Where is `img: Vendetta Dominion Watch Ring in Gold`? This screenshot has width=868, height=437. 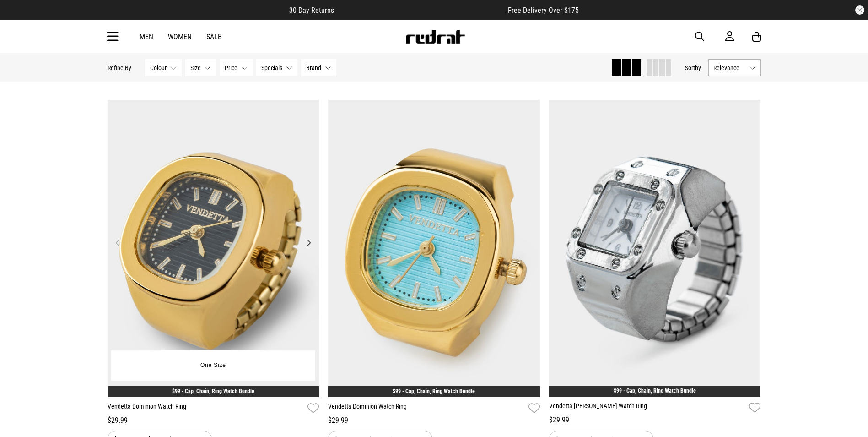
img: Vendetta Dominion Watch Ring in Gold is located at coordinates (433, 248).